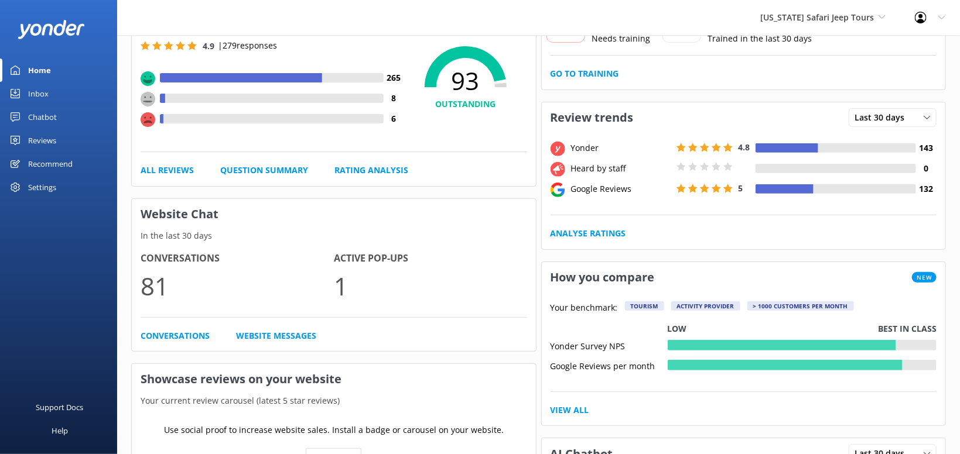  I want to click on h4: 265, so click(394, 78).